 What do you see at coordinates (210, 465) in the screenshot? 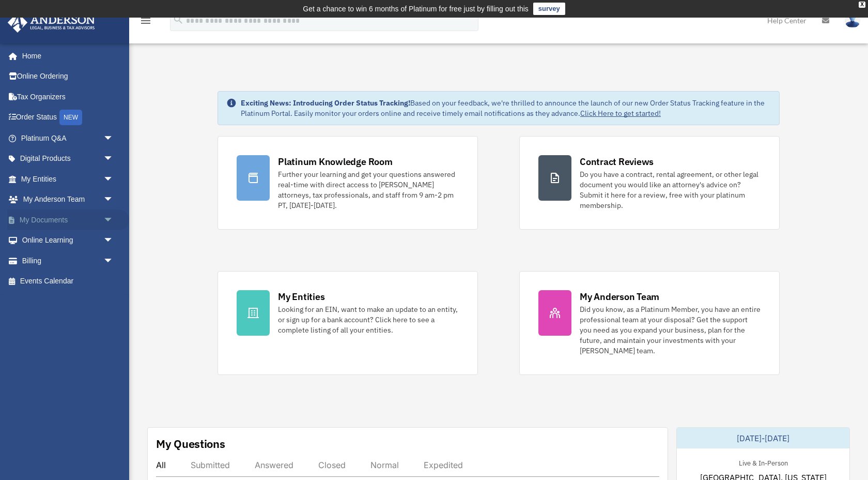
I see `div: Submitted` at bounding box center [210, 465].